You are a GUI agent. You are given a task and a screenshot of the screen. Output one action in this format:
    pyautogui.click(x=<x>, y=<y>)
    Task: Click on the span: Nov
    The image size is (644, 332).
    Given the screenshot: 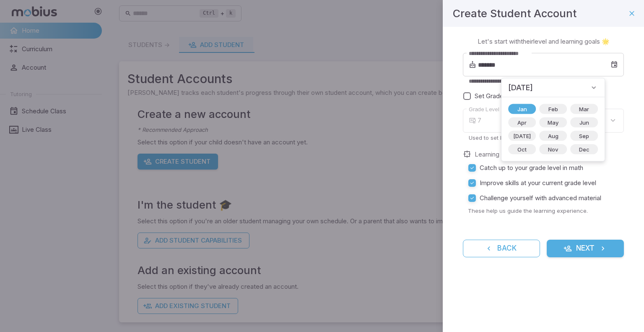 What is the action you would take?
    pyautogui.click(x=553, y=149)
    